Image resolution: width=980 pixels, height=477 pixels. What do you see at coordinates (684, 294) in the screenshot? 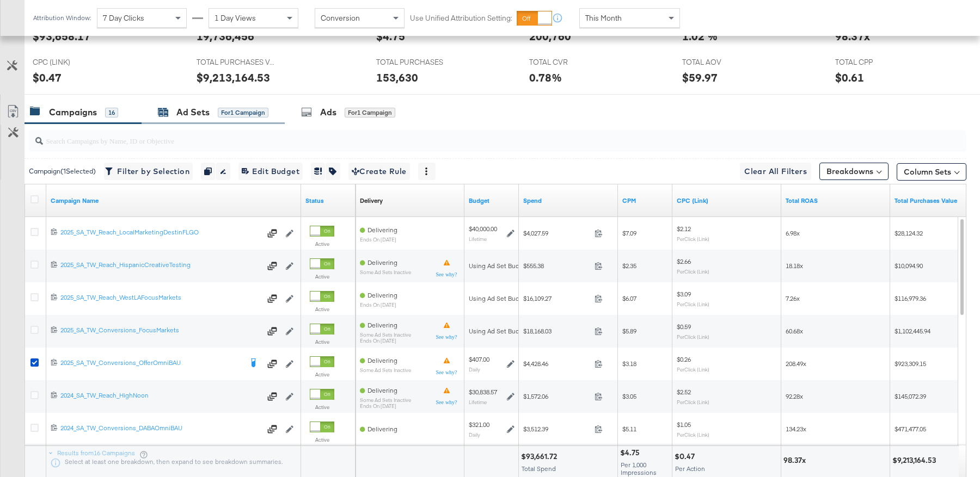
I see `span: $3.09` at bounding box center [684, 294].